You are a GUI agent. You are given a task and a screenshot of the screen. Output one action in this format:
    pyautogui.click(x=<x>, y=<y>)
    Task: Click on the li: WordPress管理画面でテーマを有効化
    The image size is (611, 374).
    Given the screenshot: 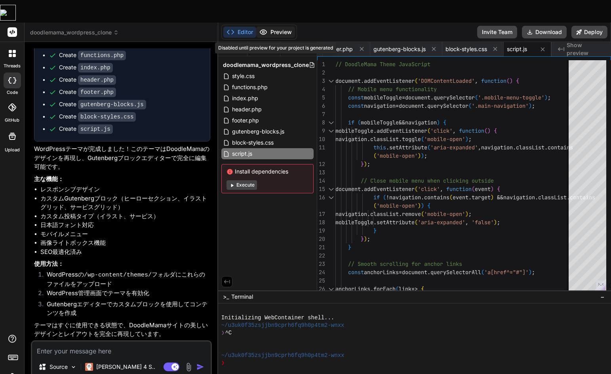 What is the action you would take?
    pyautogui.click(x=125, y=294)
    